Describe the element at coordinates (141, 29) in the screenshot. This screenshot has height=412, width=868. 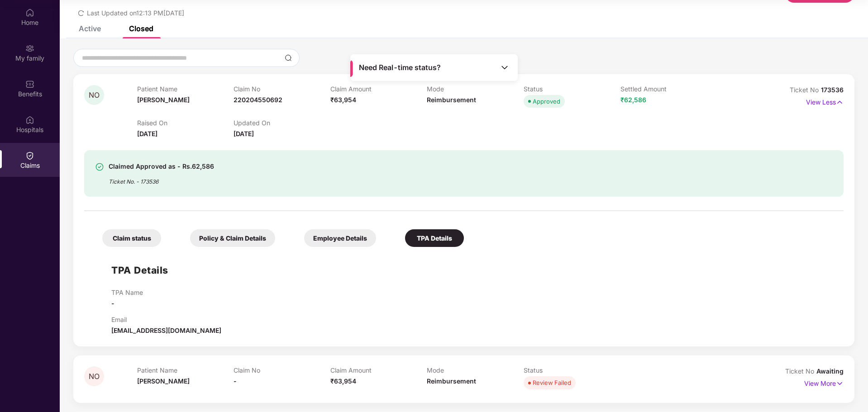
I see `div: Closed` at that location.